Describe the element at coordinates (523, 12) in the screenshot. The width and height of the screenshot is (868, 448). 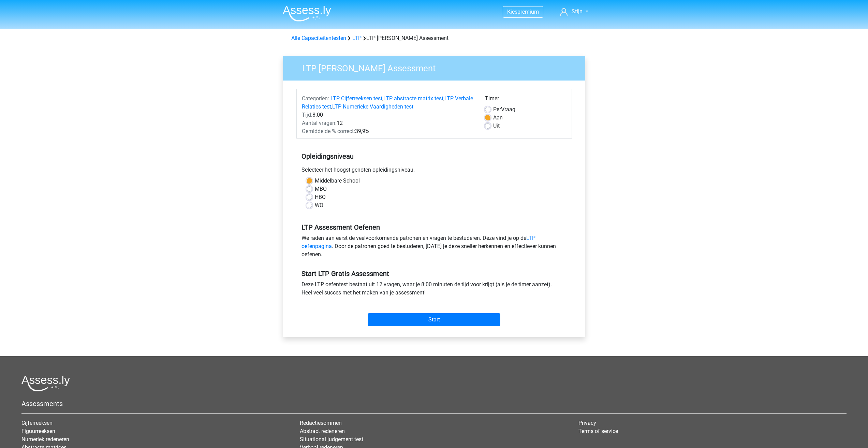
I see `a: Kiespremium` at that location.